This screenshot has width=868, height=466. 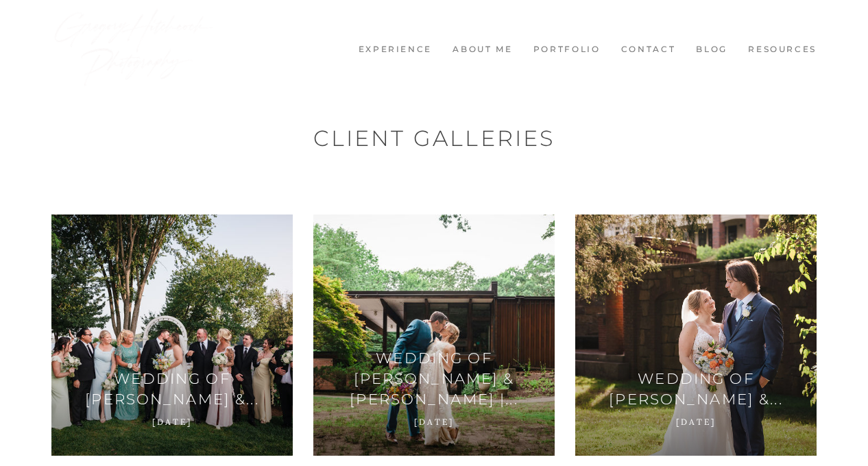 I want to click on a: About me, so click(x=482, y=49).